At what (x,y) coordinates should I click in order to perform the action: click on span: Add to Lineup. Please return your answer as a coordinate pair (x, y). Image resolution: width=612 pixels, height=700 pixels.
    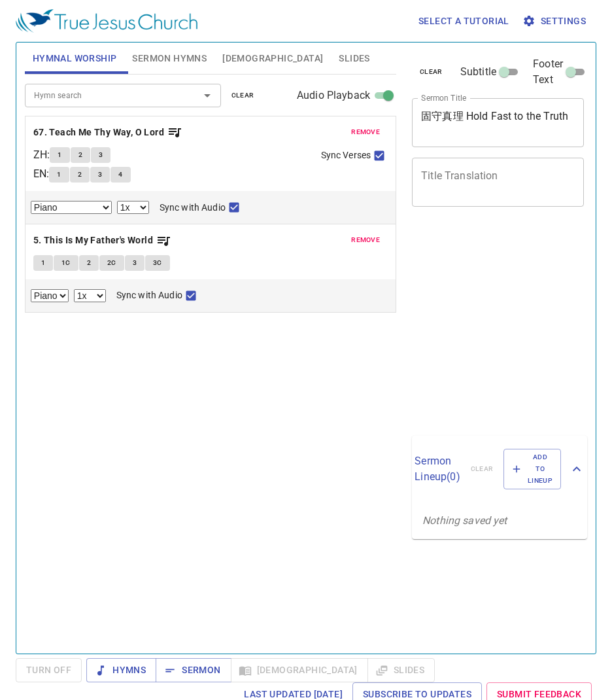
    Looking at the image, I should click on (533, 469).